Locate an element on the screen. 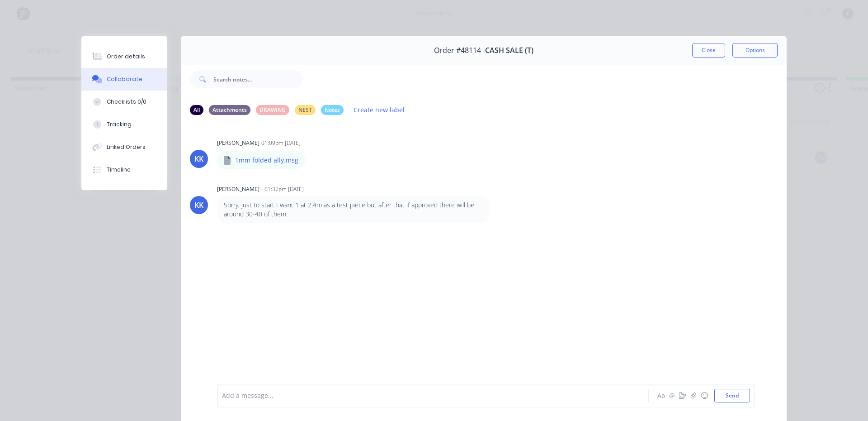 Image resolution: width=868 pixels, height=421 pixels. p: Sorry, just to start I want 1 at 2.4m as a test piece but after that if approved there will be ar... is located at coordinates (353, 209).